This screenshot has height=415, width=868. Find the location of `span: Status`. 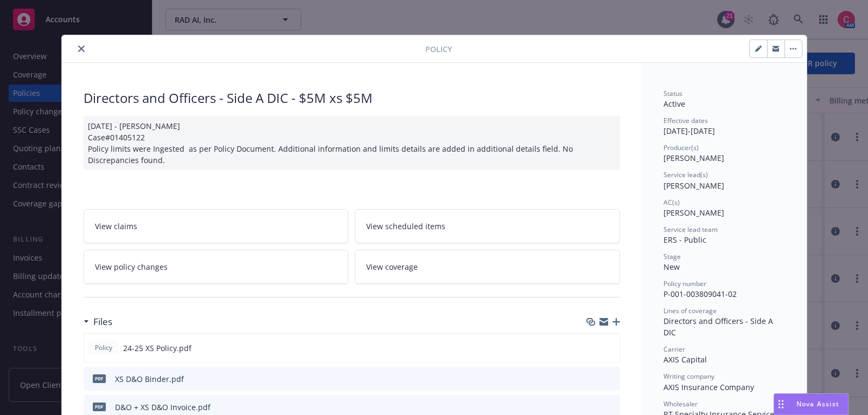

span: Status is located at coordinates (673, 93).